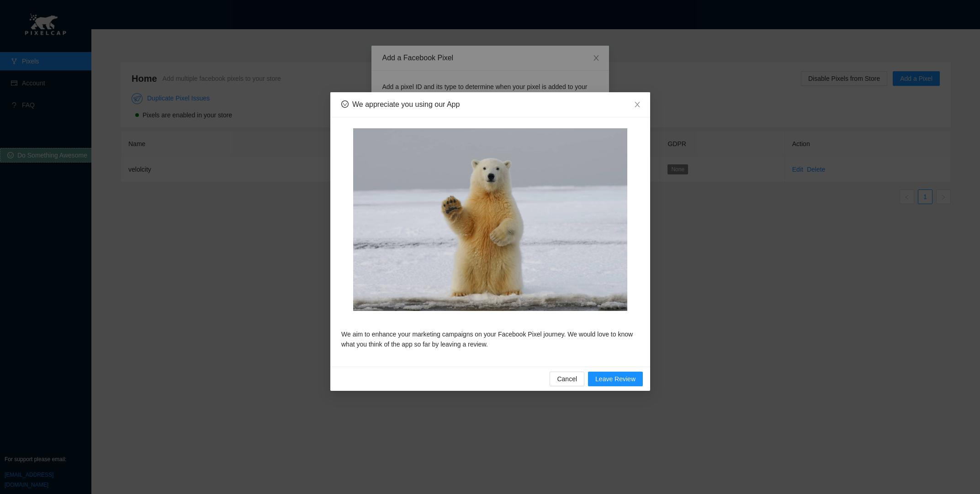 Image resolution: width=980 pixels, height=494 pixels. Describe the element at coordinates (567, 379) in the screenshot. I see `button: Cancel` at that location.